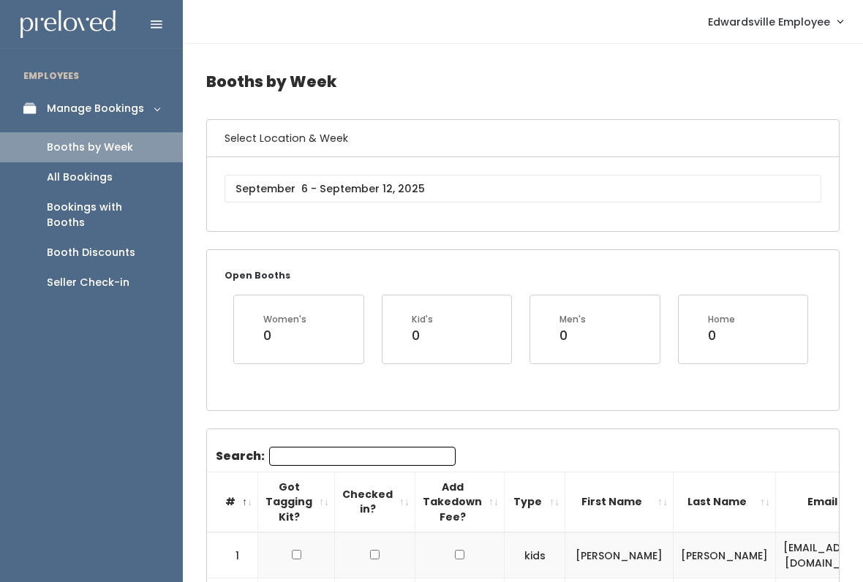 The image size is (863, 582). Describe the element at coordinates (460, 502) in the screenshot. I see `th: Add Takedown Fee?: activate to sort column ascending` at that location.